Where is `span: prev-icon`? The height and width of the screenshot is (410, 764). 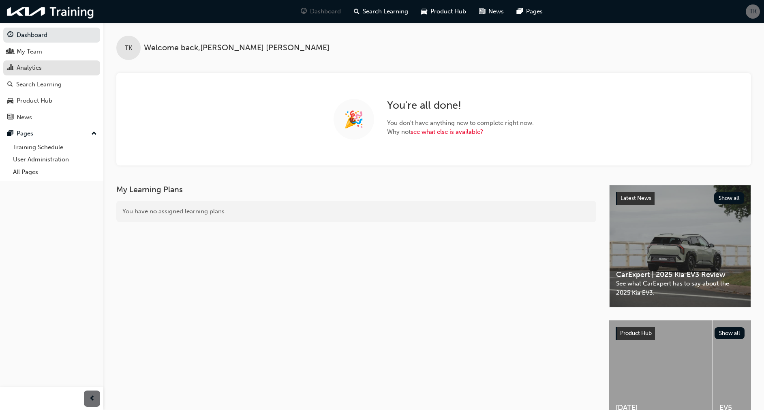
span: prev-icon is located at coordinates (92, 398).